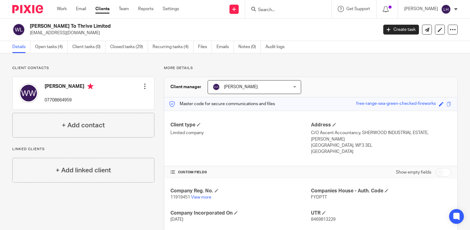 The width and height of the screenshot is (470, 230). I want to click on h4: + Add linked client, so click(83, 170).